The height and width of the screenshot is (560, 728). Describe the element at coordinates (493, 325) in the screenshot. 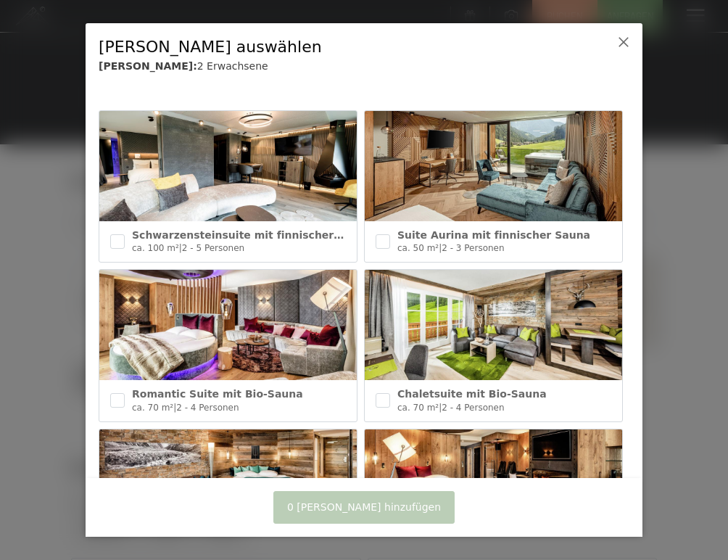

I see `img: Chaletsuite mit Bio-Sauna` at that location.